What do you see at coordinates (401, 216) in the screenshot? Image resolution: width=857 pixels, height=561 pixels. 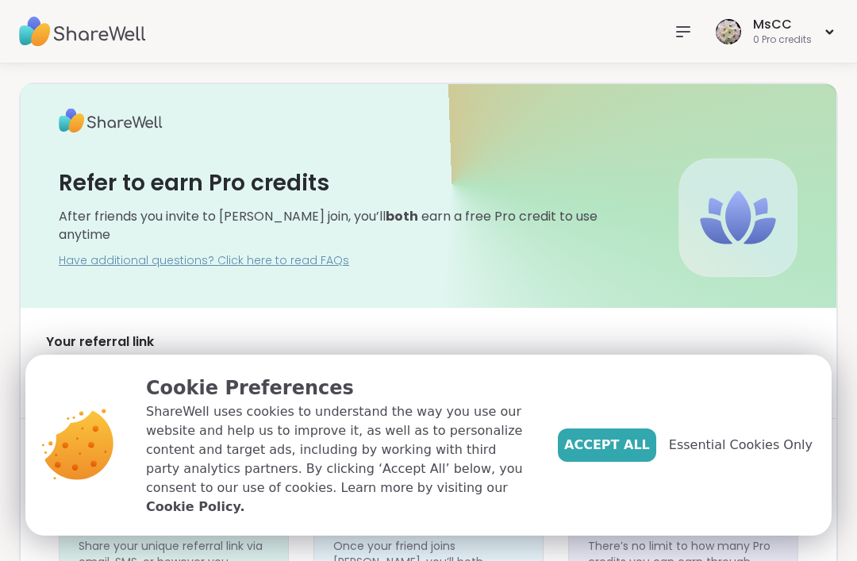 I see `b: both` at bounding box center [401, 216].